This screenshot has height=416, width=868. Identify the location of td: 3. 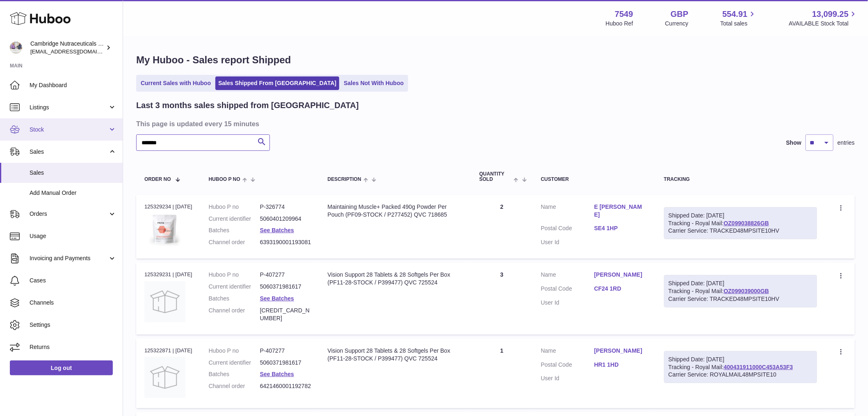
(503, 298).